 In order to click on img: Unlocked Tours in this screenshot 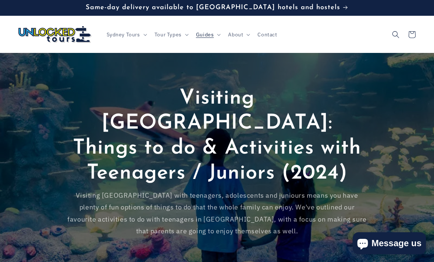, I will do `click(55, 35)`.